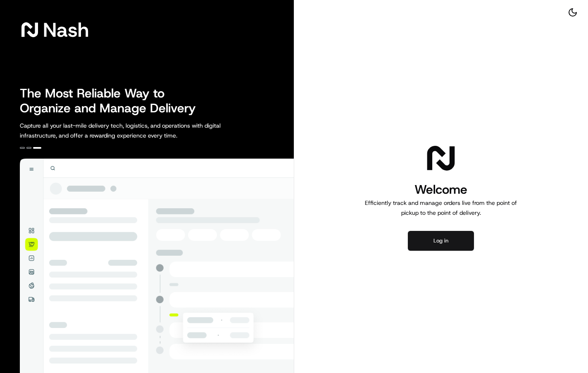 The height and width of the screenshot is (373, 588). What do you see at coordinates (66, 30) in the screenshot?
I see `span: Nash` at bounding box center [66, 30].